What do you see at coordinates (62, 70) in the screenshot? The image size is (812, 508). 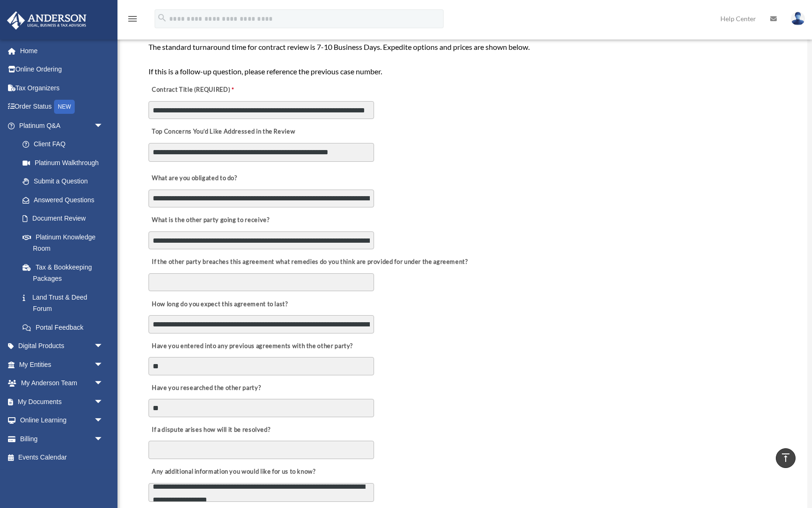 I see `a: Online Ordering` at bounding box center [62, 70].